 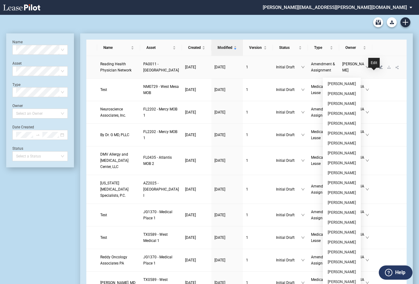 I want to click on label: Type, so click(x=16, y=85).